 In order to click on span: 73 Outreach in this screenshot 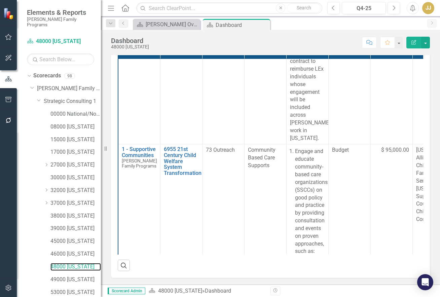, I will do `click(220, 150)`.